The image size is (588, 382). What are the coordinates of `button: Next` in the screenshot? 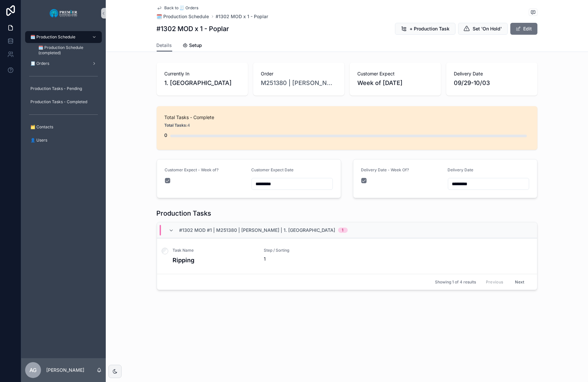 It's located at (519, 282).